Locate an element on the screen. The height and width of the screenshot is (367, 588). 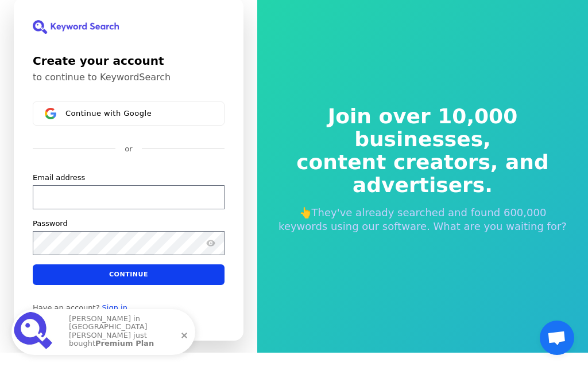
p: to continue to KeywordSearch is located at coordinates (129, 78).